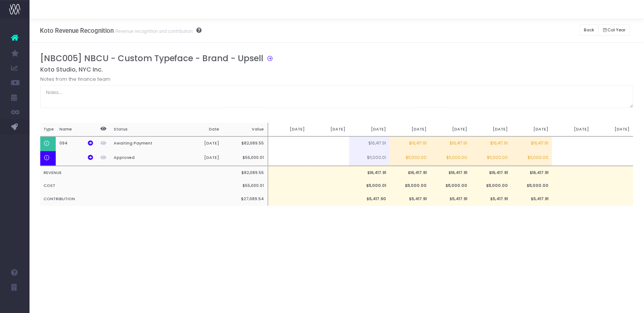 The width and height of the screenshot is (644, 313). I want to click on th: Value, so click(245, 130).